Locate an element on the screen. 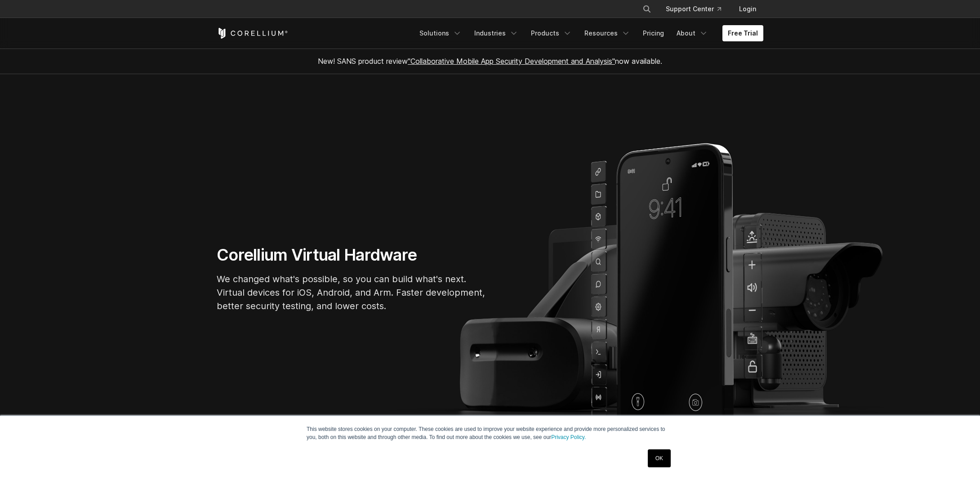 This screenshot has height=479, width=980. a: Support Center is located at coordinates (693, 9).